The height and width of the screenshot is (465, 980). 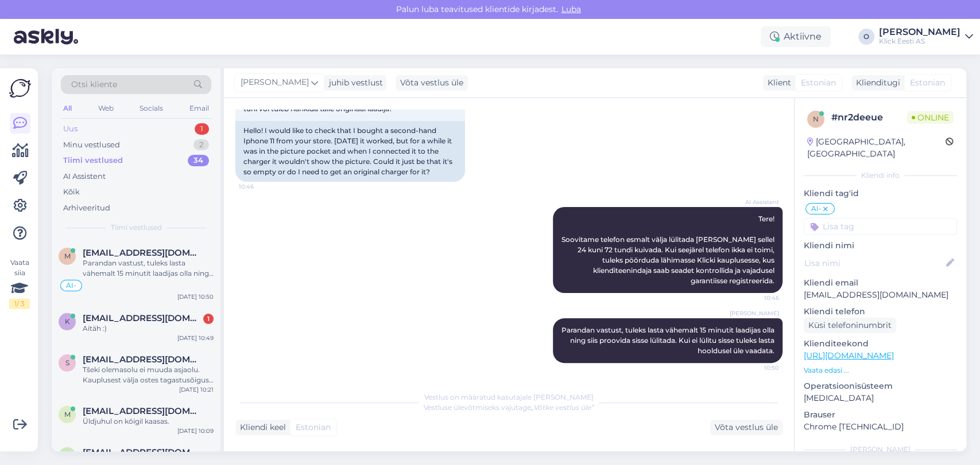 I want to click on span: m, so click(x=67, y=414).